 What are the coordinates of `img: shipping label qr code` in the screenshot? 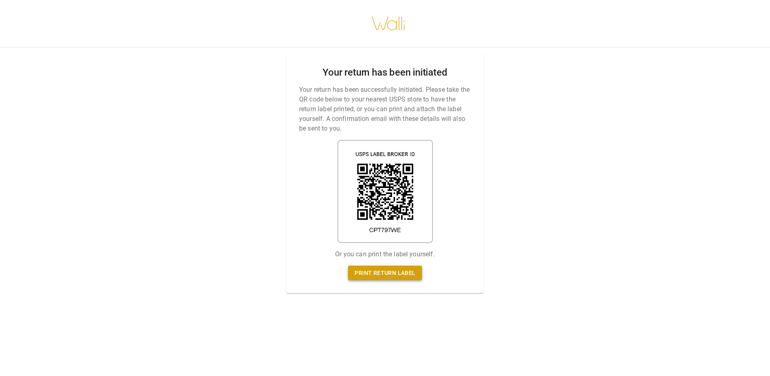 It's located at (385, 191).